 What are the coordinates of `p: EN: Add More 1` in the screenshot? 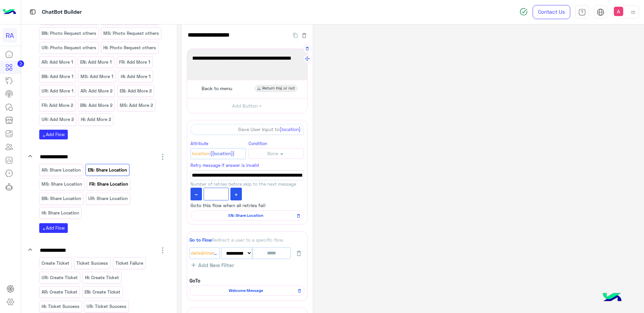 It's located at (96, 62).